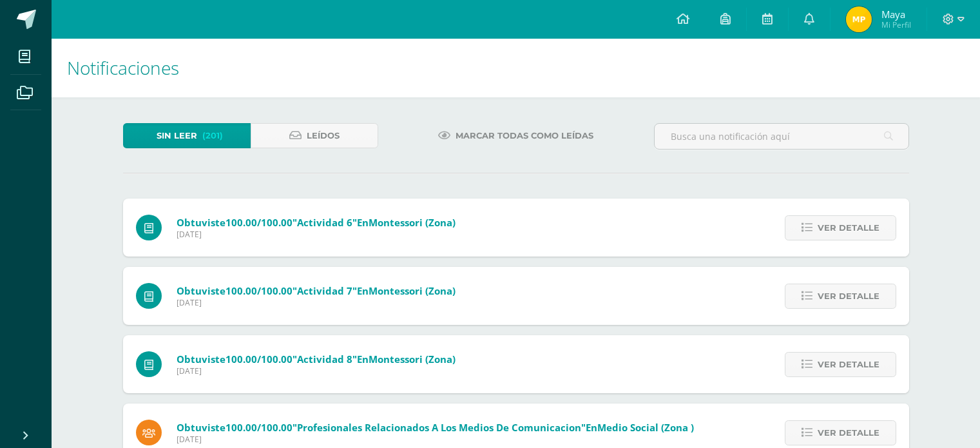  Describe the element at coordinates (897, 14) in the screenshot. I see `span: Maya` at that location.